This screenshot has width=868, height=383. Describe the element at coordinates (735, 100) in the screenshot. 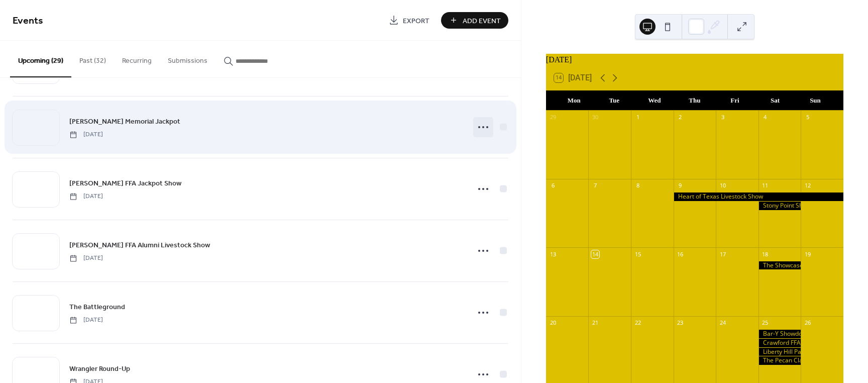

I see `div: Fri` at that location.